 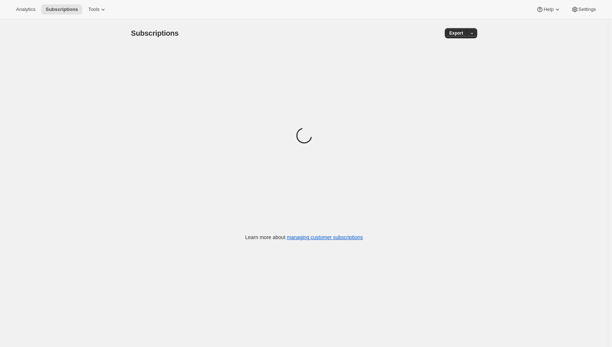 I want to click on a: managing customer subscriptions, so click(x=325, y=237).